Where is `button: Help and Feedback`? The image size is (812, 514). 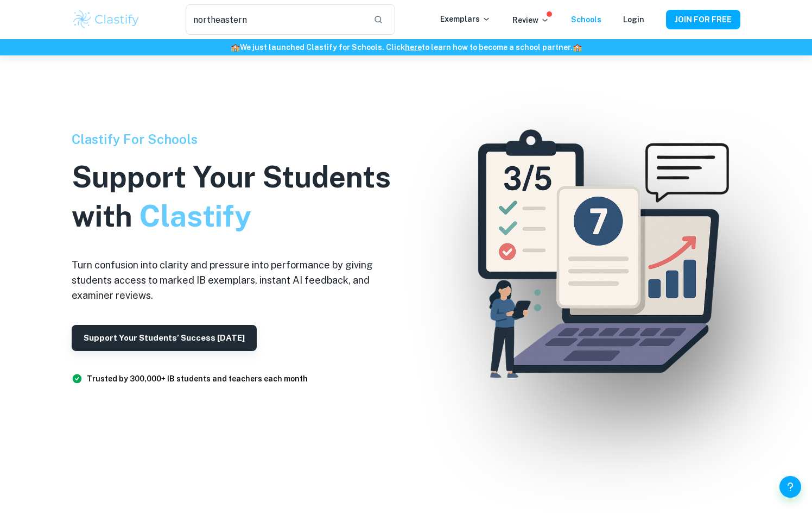
button: Help and Feedback is located at coordinates (790, 486).